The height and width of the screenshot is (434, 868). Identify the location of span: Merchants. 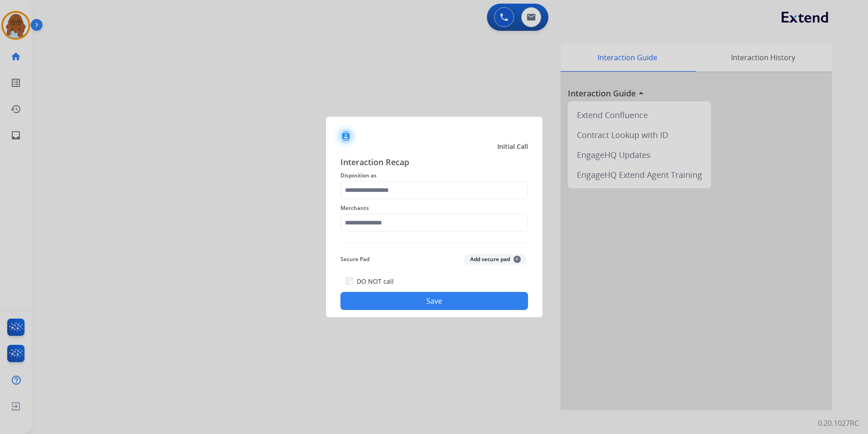
(434, 208).